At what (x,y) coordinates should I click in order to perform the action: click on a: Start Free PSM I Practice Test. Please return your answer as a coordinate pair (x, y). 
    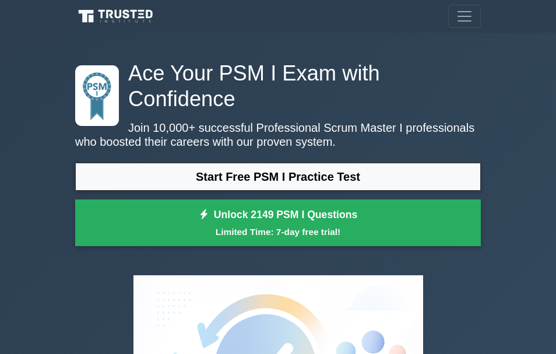
    Looking at the image, I should click on (278, 177).